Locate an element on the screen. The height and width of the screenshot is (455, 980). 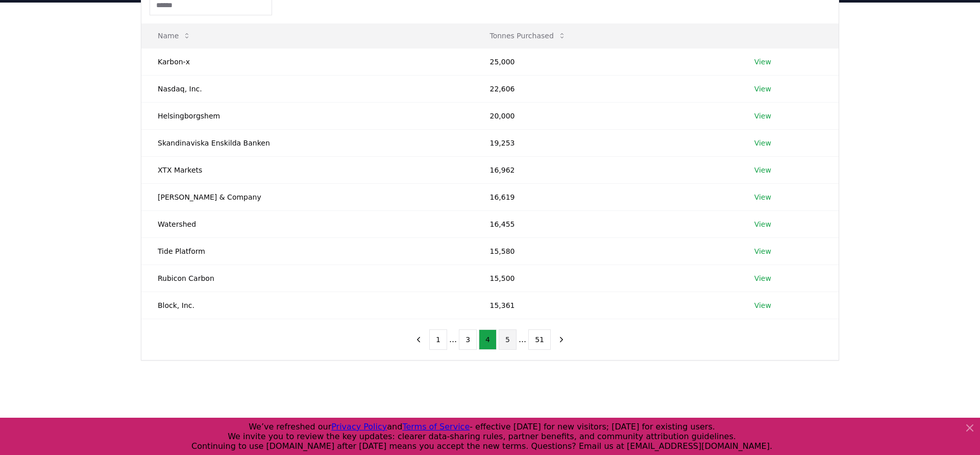
td: Nasdaq, Inc. is located at coordinates (307, 88).